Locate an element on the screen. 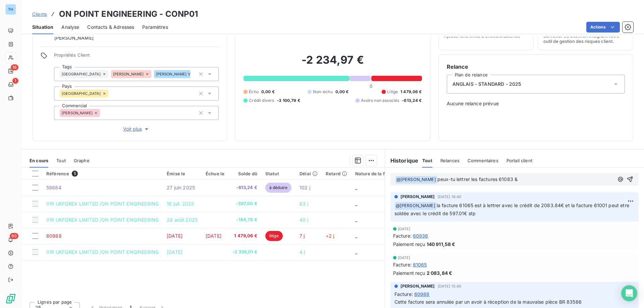 Image resolution: width=644 pixels, height=308 pixels. h2: -2 234,97 € is located at coordinates (332, 63).